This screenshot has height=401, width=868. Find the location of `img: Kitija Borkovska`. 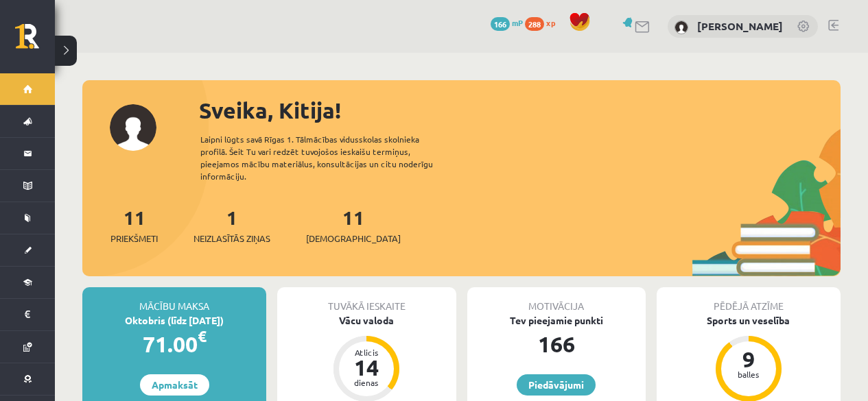

img: Kitija Borkovska is located at coordinates (682, 27).